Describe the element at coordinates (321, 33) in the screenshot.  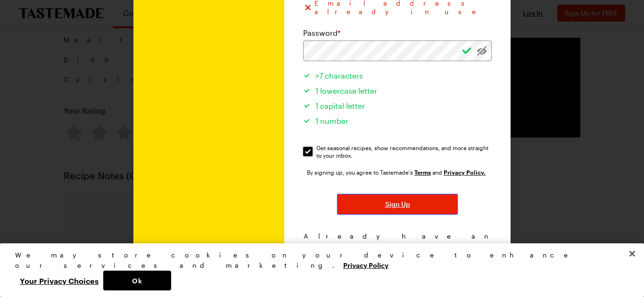
I see `label: Password` at that location.